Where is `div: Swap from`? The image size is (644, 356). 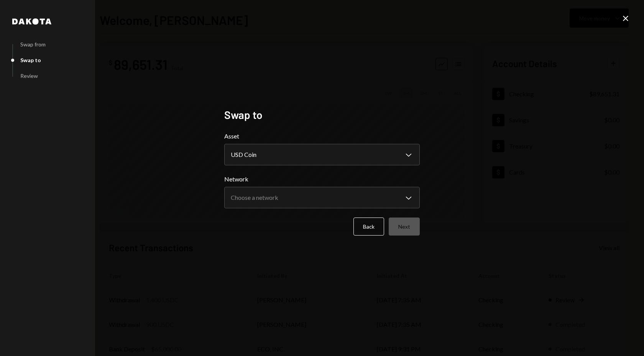 div: Swap from is located at coordinates (33, 44).